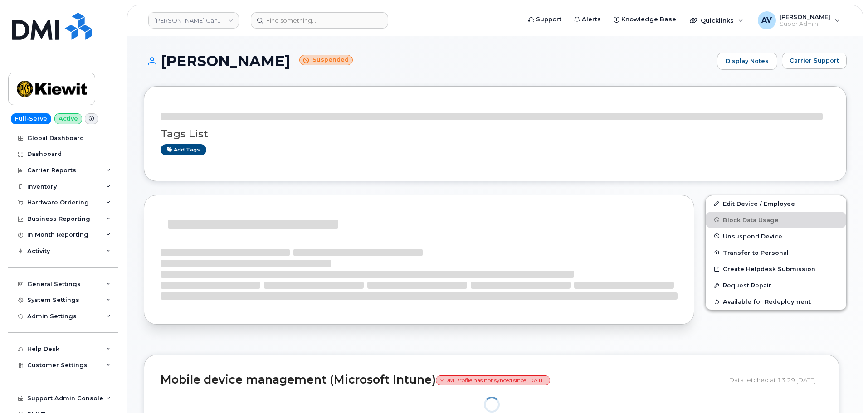 This screenshot has width=868, height=413. I want to click on a: Add tags, so click(183, 149).